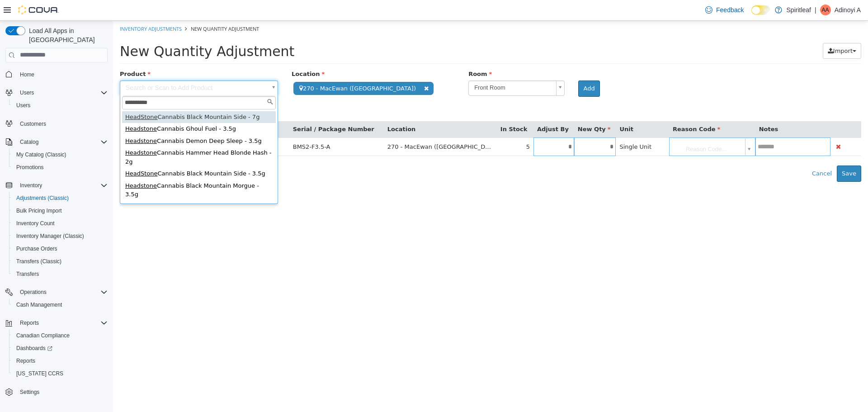 This screenshot has width=868, height=412. What do you see at coordinates (825, 10) in the screenshot?
I see `div: Adinoyi A` at bounding box center [825, 10].